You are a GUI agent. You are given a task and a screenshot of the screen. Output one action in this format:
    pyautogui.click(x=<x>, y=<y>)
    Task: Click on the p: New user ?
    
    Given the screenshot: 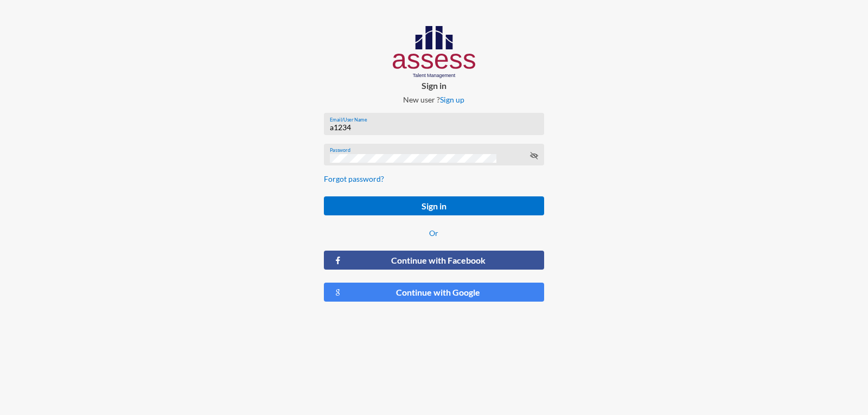 What is the action you would take?
    pyautogui.click(x=434, y=100)
    